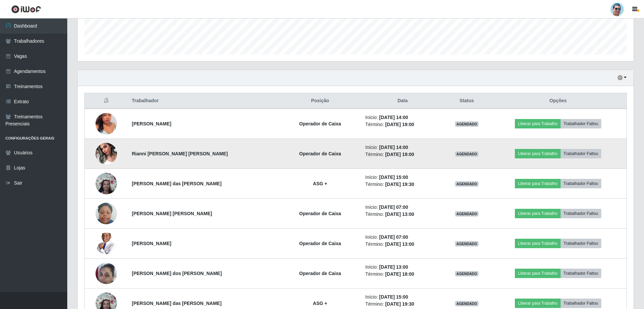  What do you see at coordinates (203, 101) in the screenshot?
I see `th: Trabalhador` at bounding box center [203, 101].